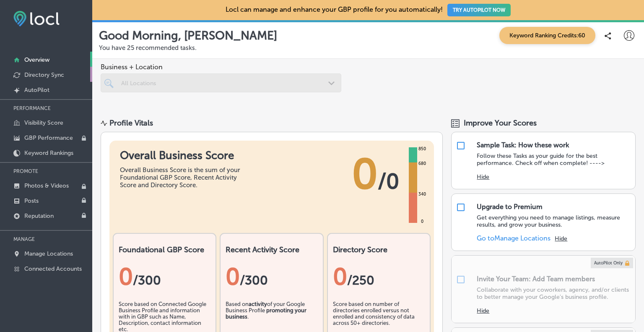 This screenshot has width=644, height=332. I want to click on img: fda3e92497d09a02dc62c9cd864e3231.png, so click(37, 19).